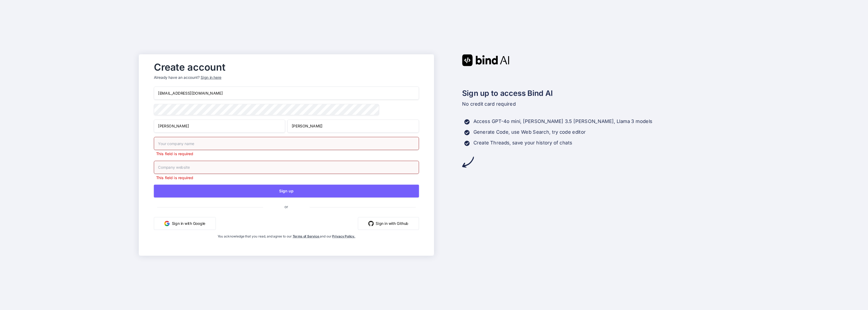 This screenshot has height=310, width=868. Describe the element at coordinates (286, 207) in the screenshot. I see `span: or` at that location.